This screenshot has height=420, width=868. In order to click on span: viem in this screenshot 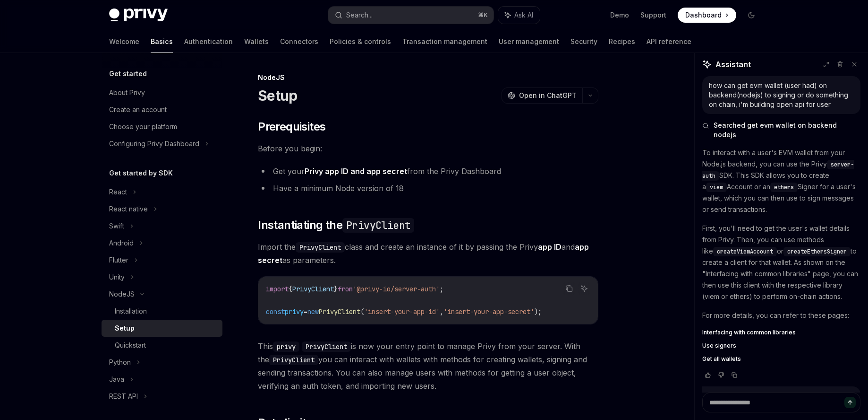, I will do `click(716, 187)`.